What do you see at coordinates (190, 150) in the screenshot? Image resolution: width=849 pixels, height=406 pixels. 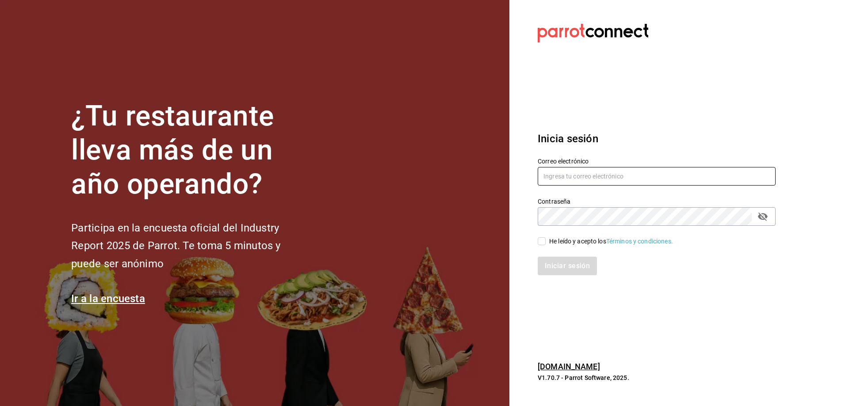 I see `h1: ¿Tu restaurante lleva más de un año operando?` at bounding box center [190, 150].